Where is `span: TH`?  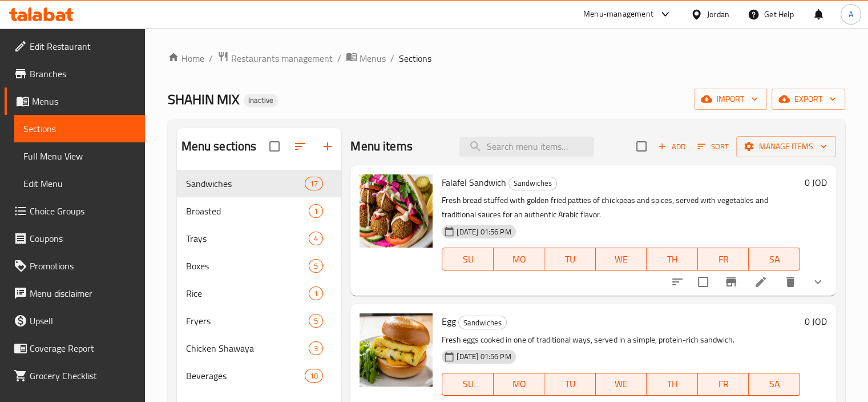
span: TH is located at coordinates (673, 259).